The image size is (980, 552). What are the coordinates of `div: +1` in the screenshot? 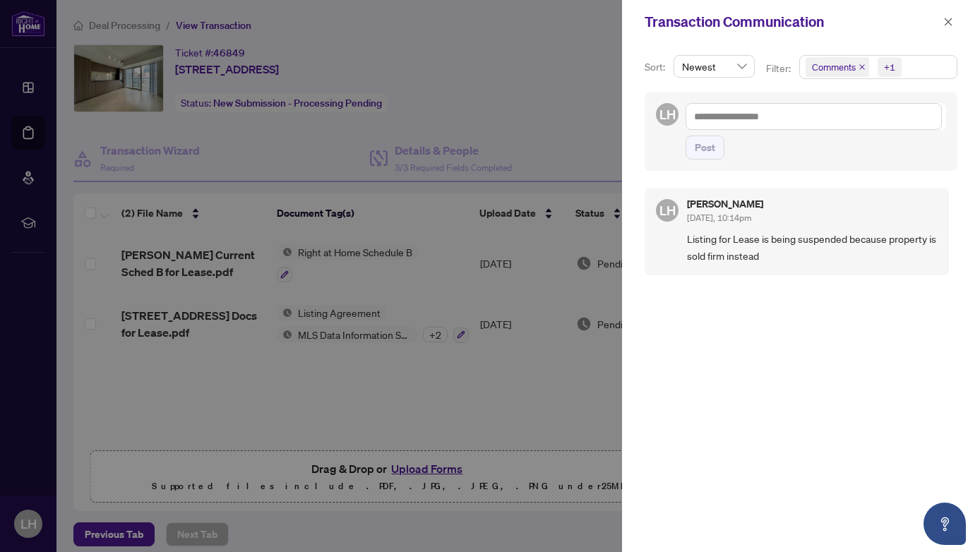 It's located at (889, 67).